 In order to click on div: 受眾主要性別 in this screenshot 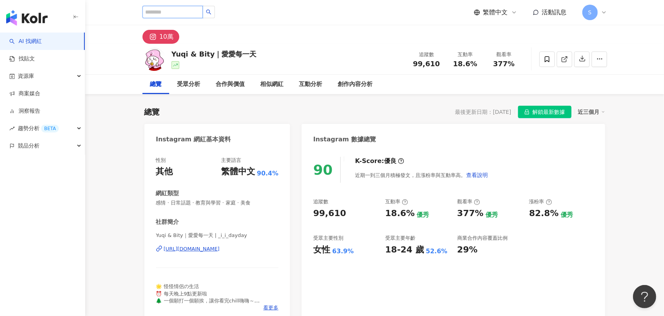, I will do `click(328, 238)`.